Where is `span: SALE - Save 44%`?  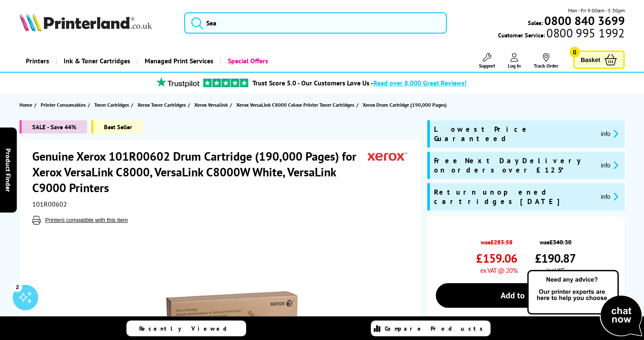
span: SALE - Save 44% is located at coordinates (53, 127).